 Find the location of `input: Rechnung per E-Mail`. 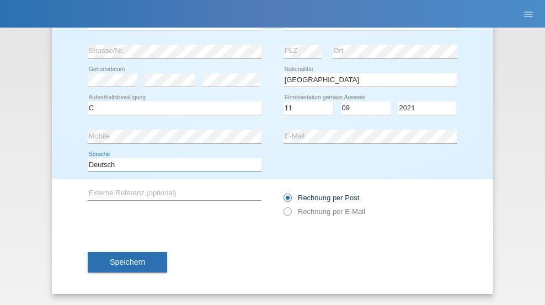

input: Rechnung per E-Mail is located at coordinates (287, 214).